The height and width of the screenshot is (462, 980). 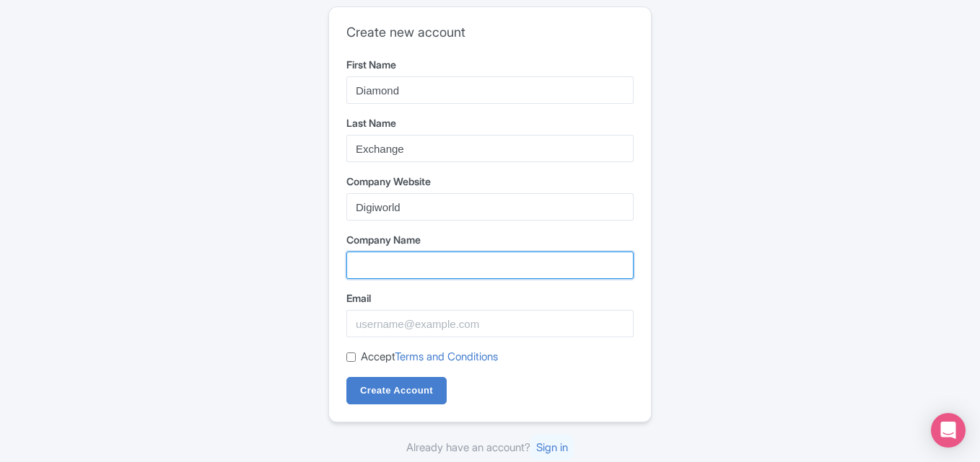 I want to click on input: example.com, so click(x=490, y=207).